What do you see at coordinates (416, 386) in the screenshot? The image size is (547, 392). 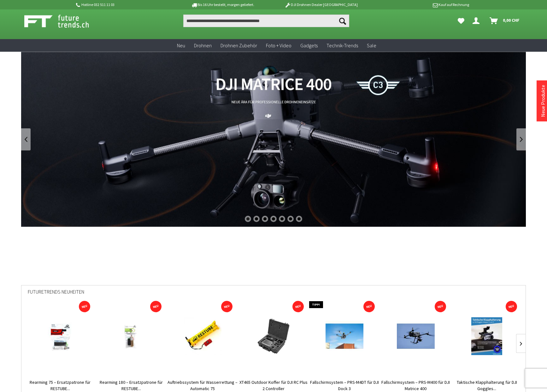 I see `a: Fallschirmsystem – PRS-M400 für DJI Matrice 400` at bounding box center [416, 386].